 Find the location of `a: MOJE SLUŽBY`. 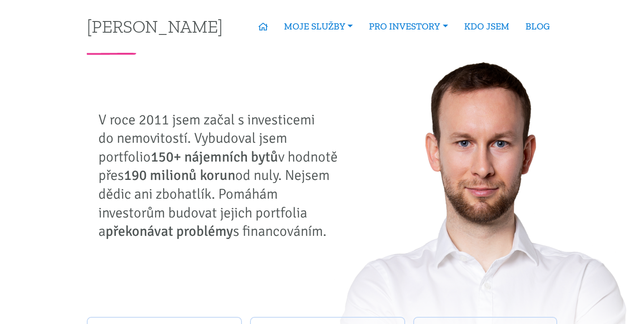

a: MOJE SLUŽBY is located at coordinates (319, 26).